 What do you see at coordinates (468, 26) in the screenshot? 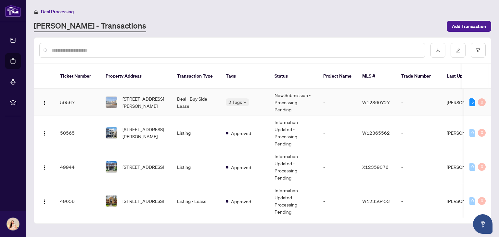
I see `span: Add Transaction` at bounding box center [468, 26].